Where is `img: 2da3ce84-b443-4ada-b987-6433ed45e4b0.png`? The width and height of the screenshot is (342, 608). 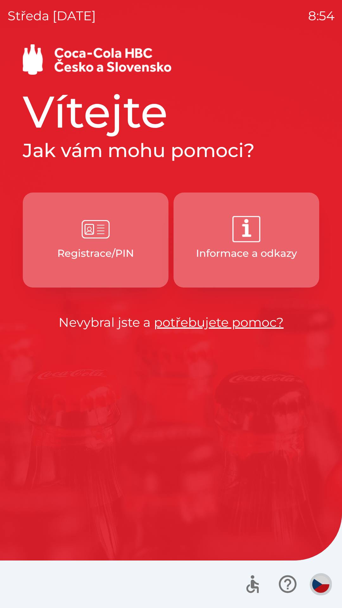
img: 2da3ce84-b443-4ada-b987-6433ed45e4b0.png is located at coordinates (246, 229).